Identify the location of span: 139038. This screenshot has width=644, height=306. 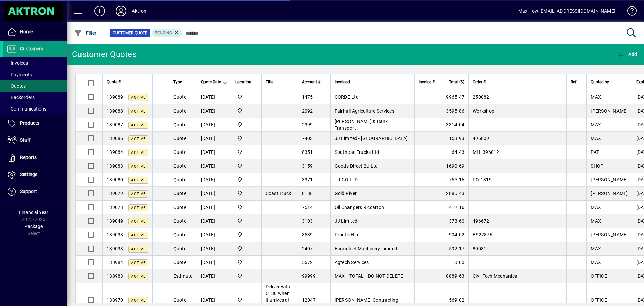
(115, 234).